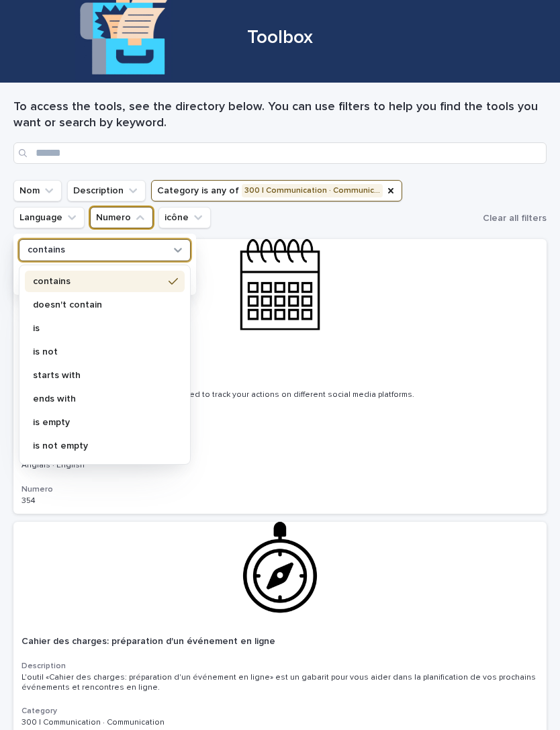 Image resolution: width=560 pixels, height=730 pixels. I want to click on h3: Language, so click(280, 454).